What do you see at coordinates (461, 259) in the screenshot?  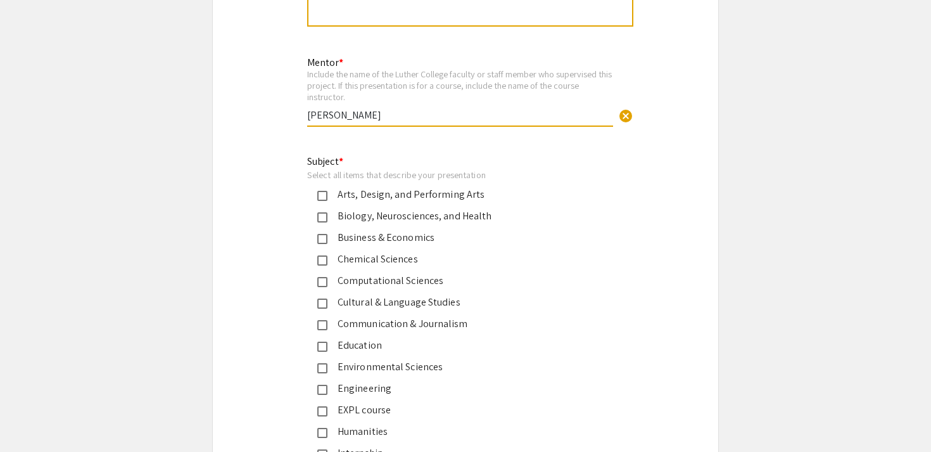 I see `div: Chemical Sciences` at bounding box center [461, 259].